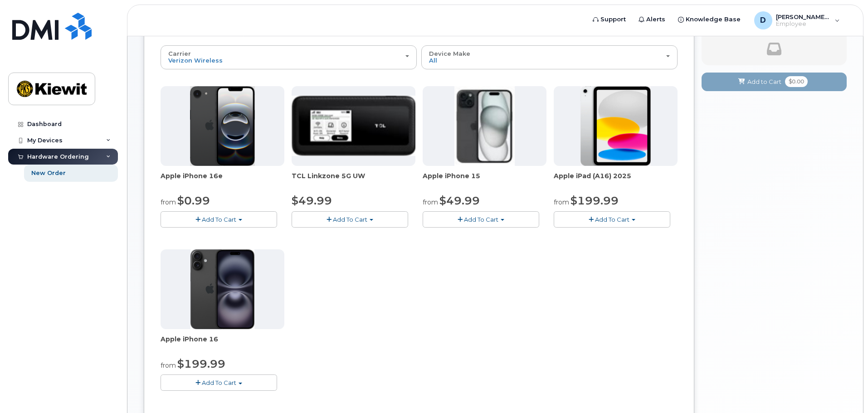 Image resolution: width=868 pixels, height=413 pixels. What do you see at coordinates (450, 53) in the screenshot?
I see `span: Device Make` at bounding box center [450, 53].